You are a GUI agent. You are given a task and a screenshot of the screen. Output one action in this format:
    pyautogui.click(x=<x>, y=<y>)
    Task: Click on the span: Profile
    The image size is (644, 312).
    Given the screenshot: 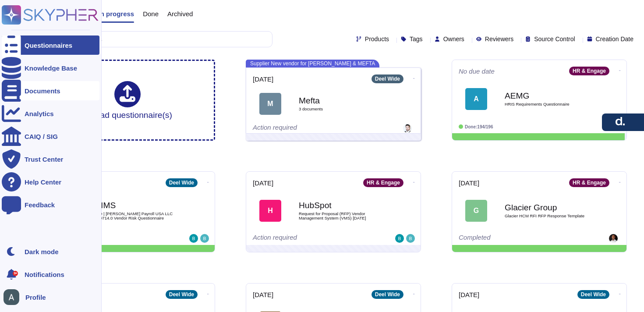 What is the action you would take?
    pyautogui.click(x=36, y=297)
    